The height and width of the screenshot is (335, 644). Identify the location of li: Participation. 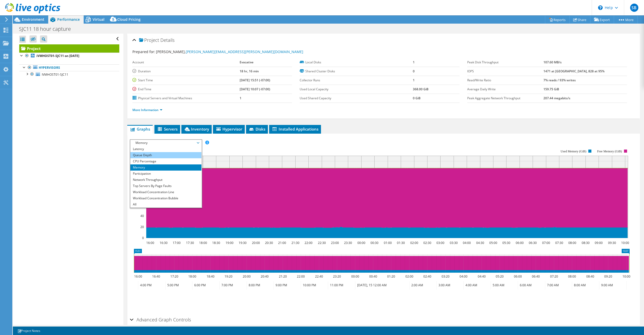
(166, 174).